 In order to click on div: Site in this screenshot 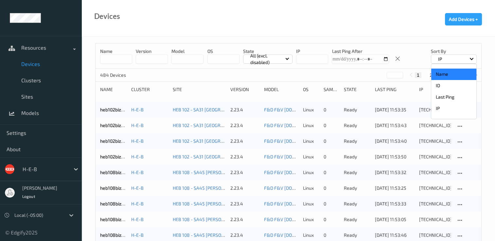, I will do `click(199, 90)`.